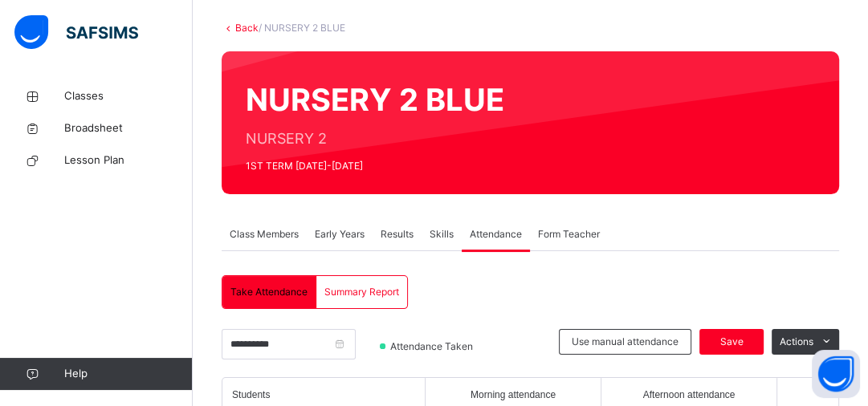 The width and height of the screenshot is (868, 406). What do you see at coordinates (127, 374) in the screenshot?
I see `span: Help` at bounding box center [127, 374].